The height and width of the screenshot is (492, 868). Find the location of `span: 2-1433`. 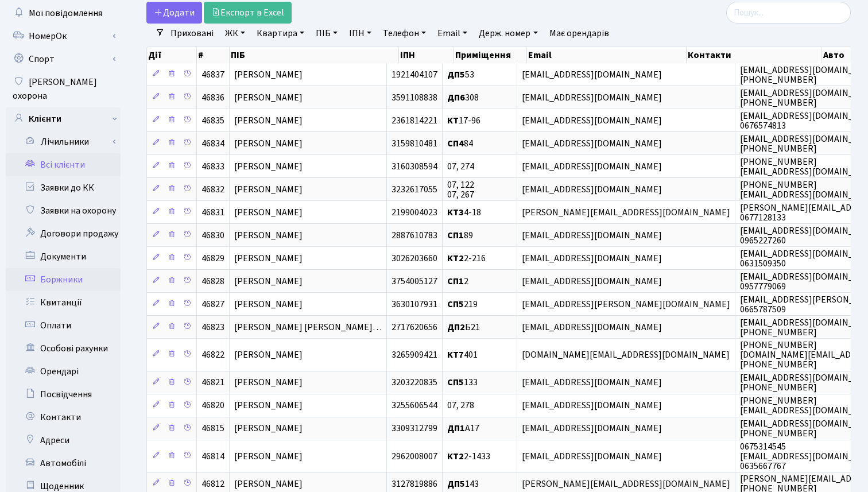

span: 2-1433 is located at coordinates (469, 456).